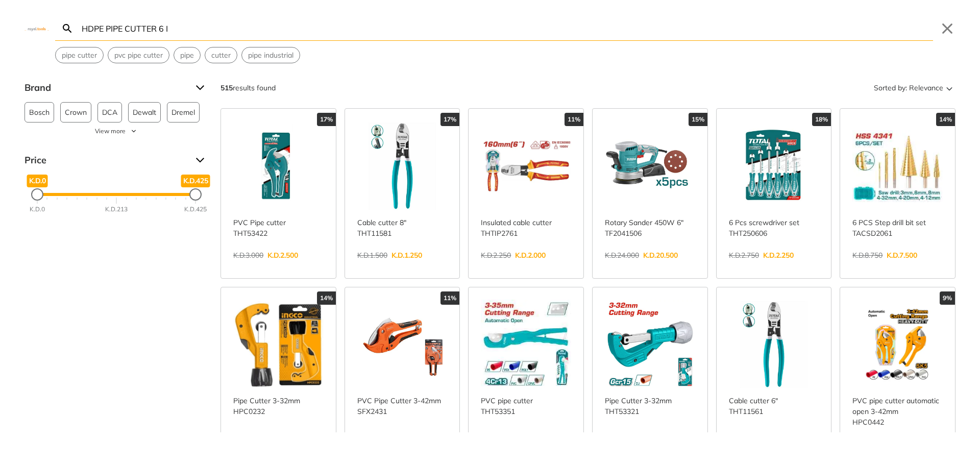 Image resolution: width=980 pixels, height=465 pixels. I want to click on div: Suggestion: pipe cutter, so click(79, 55).